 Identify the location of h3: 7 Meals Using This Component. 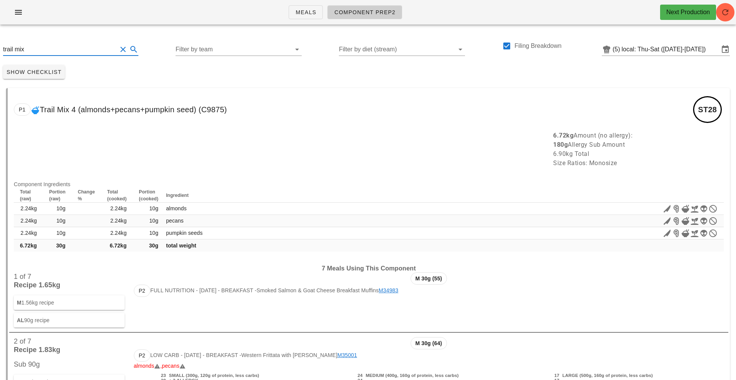
(369, 268).